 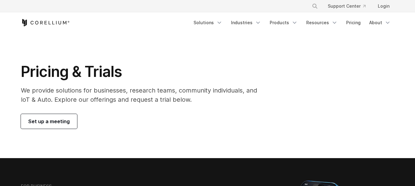 I want to click on a: Login, so click(x=383, y=6).